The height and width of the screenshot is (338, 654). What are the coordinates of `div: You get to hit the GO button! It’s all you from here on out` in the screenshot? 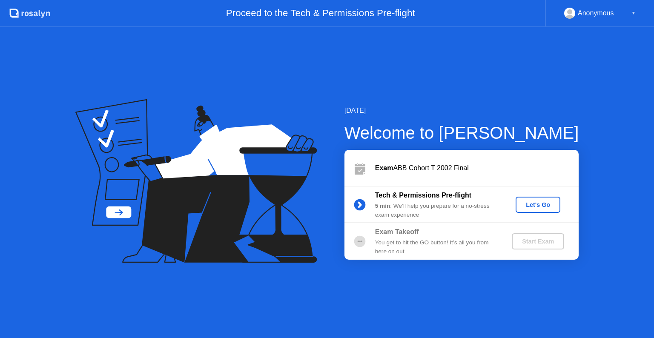 It's located at (436, 247).